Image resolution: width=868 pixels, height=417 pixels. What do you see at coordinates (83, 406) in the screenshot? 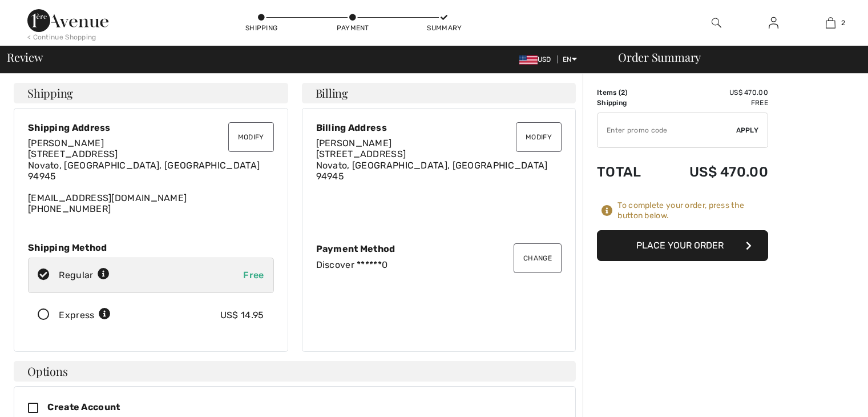
I see `span: Create Account` at bounding box center [83, 406].